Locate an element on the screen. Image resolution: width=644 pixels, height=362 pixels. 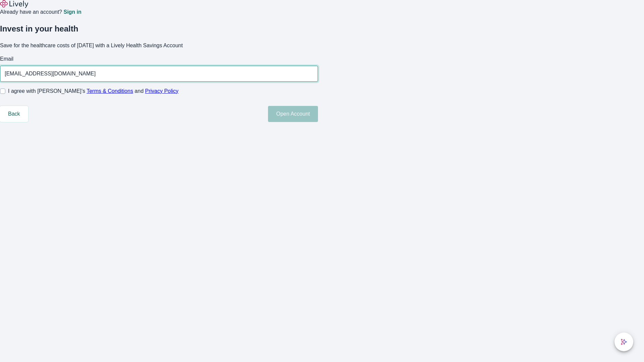
a: Terms & Conditions is located at coordinates (110, 90).